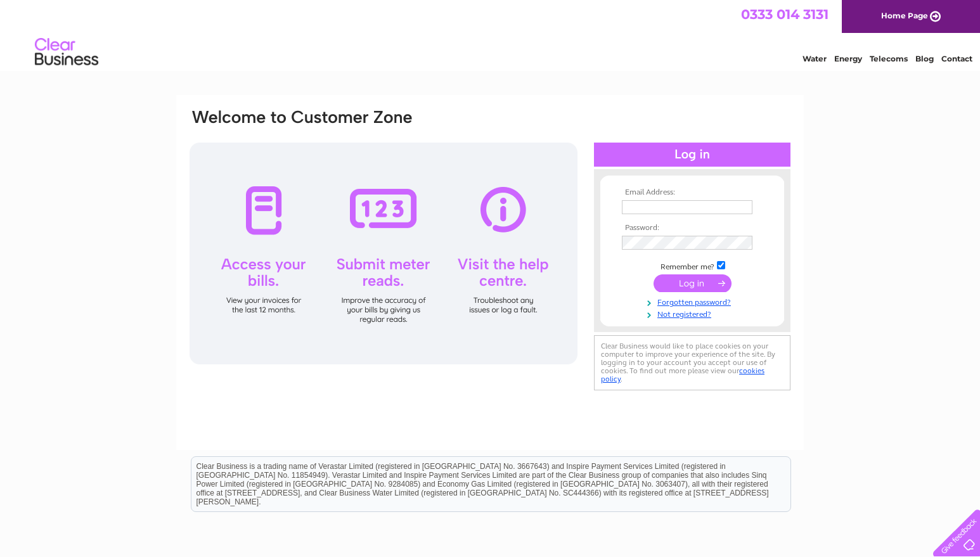 This screenshot has height=557, width=980. What do you see at coordinates (692, 283) in the screenshot?
I see `input: Submit` at bounding box center [692, 283].